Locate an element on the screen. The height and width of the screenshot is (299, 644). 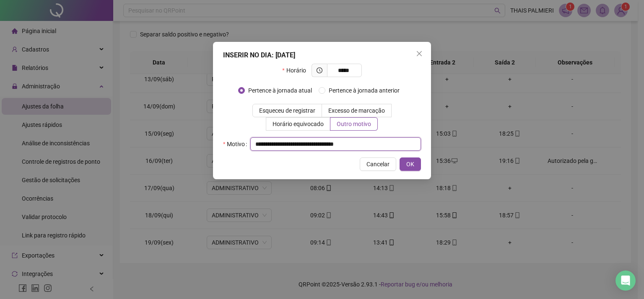
span: Esqueceu de registrar is located at coordinates (287, 111).